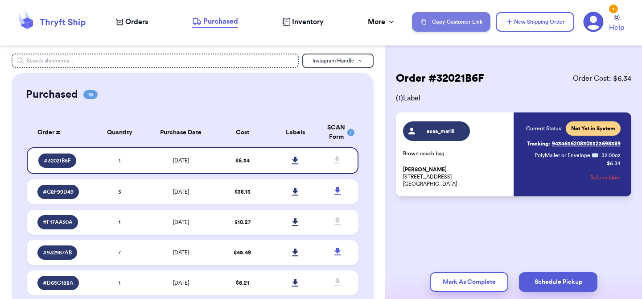  I want to click on th: Order #, so click(60, 132).